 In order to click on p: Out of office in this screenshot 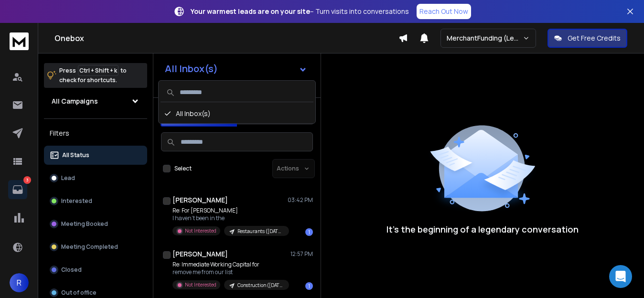, I will do `click(79, 293)`.